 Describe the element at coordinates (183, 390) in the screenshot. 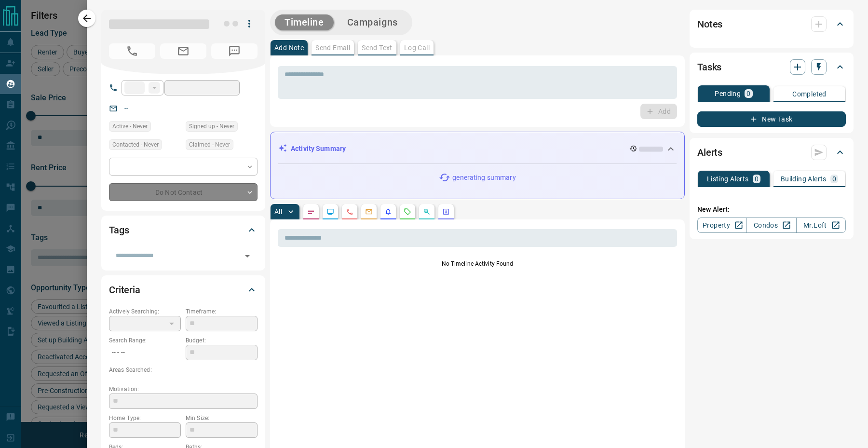

I see `p: Motivation:` at that location.